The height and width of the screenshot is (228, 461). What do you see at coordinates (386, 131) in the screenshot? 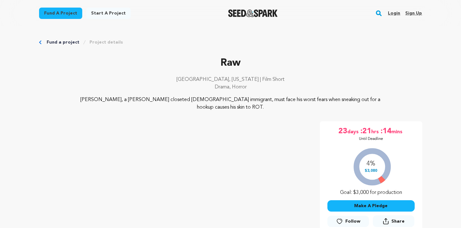
I see `span: :14` at bounding box center [386, 131].